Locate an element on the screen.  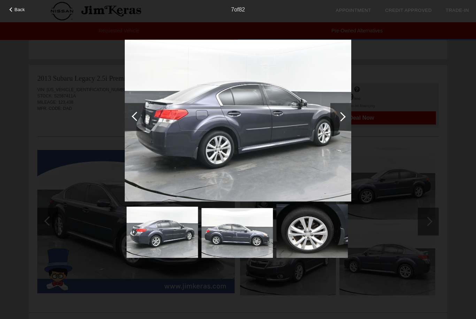
span: 82 is located at coordinates (242, 9).